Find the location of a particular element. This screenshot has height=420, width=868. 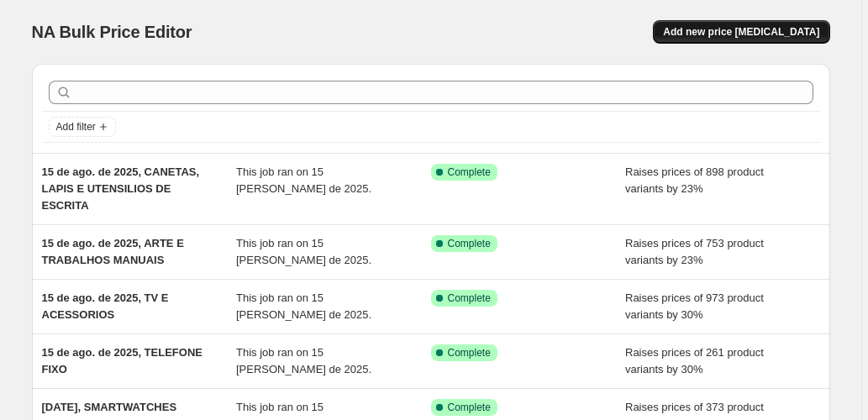

span: 15 de ago. de 2025, TV E ACESSORIOS is located at coordinates (105, 305).